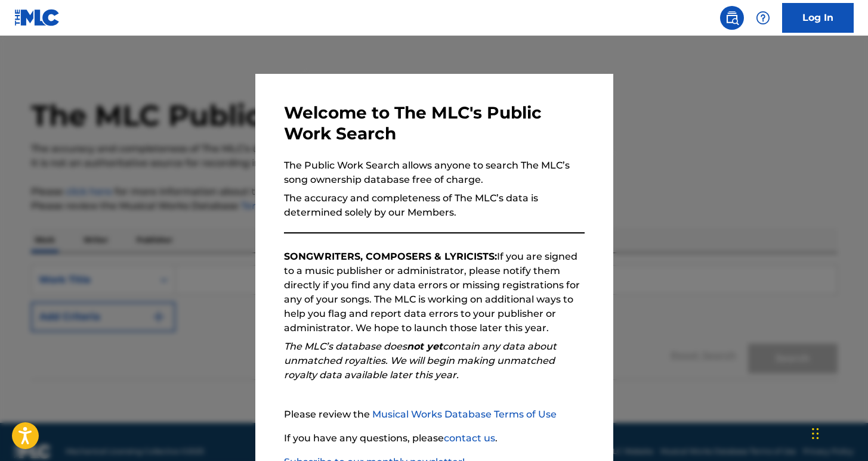 The width and height of the screenshot is (868, 461). I want to click on p: If you are signed to a music publisher or administrator, please notify them directly if you find ..., so click(434, 292).